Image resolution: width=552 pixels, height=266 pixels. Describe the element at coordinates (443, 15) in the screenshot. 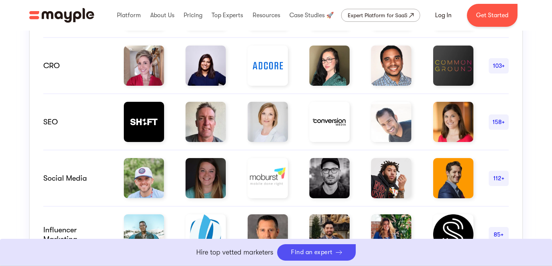

I see `a: Log In` at that location.